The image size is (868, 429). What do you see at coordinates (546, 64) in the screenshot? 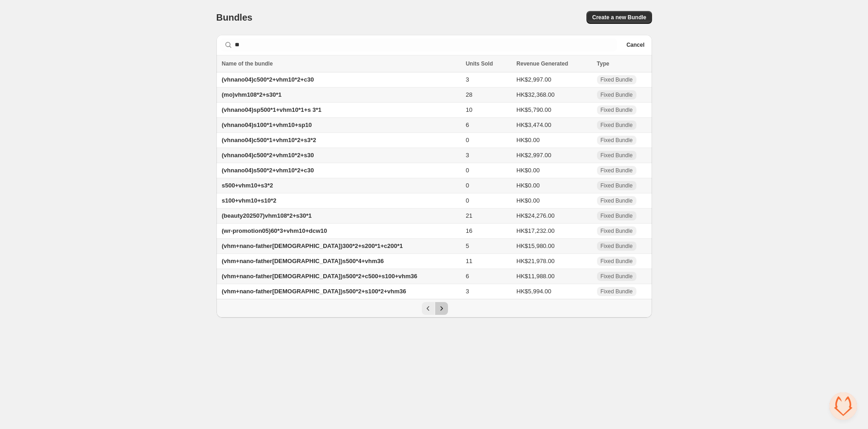
I see `button: Revenue Generated` at bounding box center [546, 64].